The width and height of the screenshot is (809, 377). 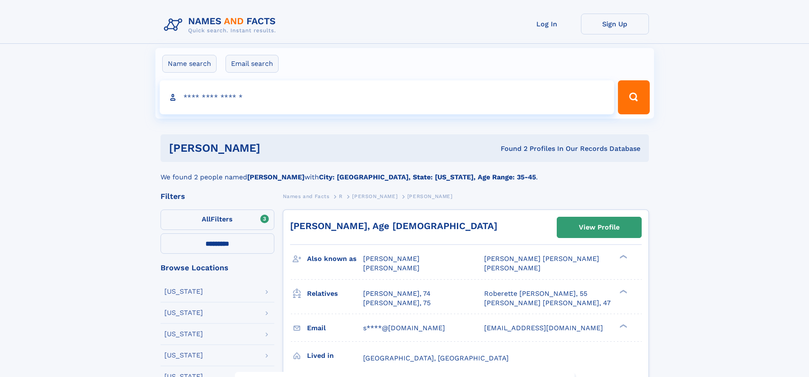 What do you see at coordinates (599, 227) in the screenshot?
I see `div: View Profile` at bounding box center [599, 227].